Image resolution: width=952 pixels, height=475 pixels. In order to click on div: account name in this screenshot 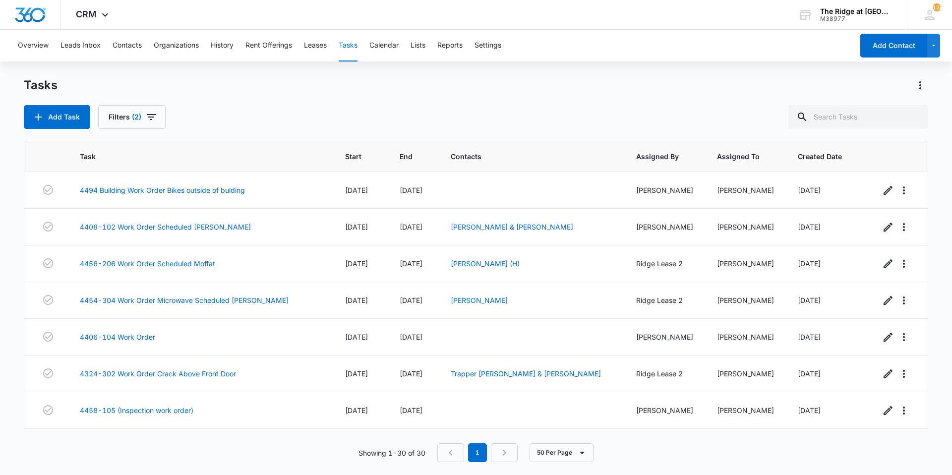, I will do `click(856, 11)`.